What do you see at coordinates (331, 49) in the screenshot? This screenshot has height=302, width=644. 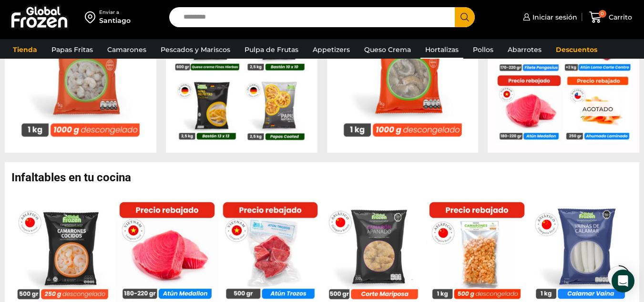 I see `a: Appetizers` at bounding box center [331, 49].